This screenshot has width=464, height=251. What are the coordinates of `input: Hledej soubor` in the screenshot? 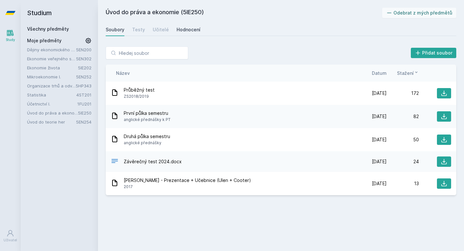 It's located at (147, 53).